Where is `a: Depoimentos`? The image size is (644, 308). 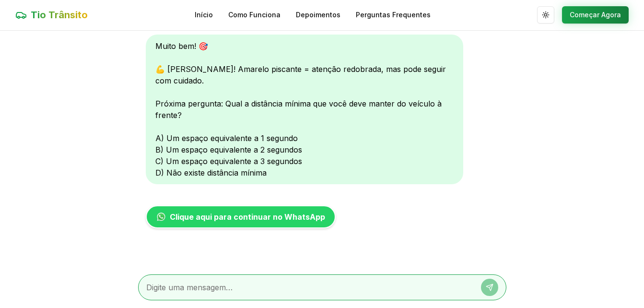 a: Depoimentos is located at coordinates (317, 15).